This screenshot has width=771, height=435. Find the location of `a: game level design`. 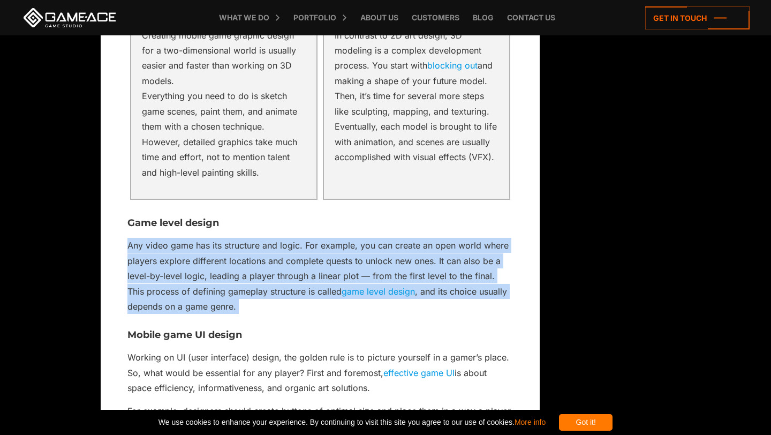

a: game level design is located at coordinates (378, 291).